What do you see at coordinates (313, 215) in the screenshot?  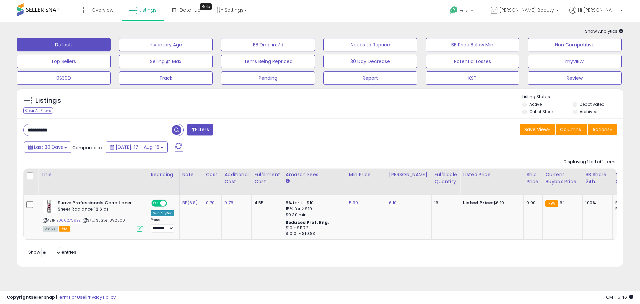 I see `div: $0.30 min` at bounding box center [313, 215].